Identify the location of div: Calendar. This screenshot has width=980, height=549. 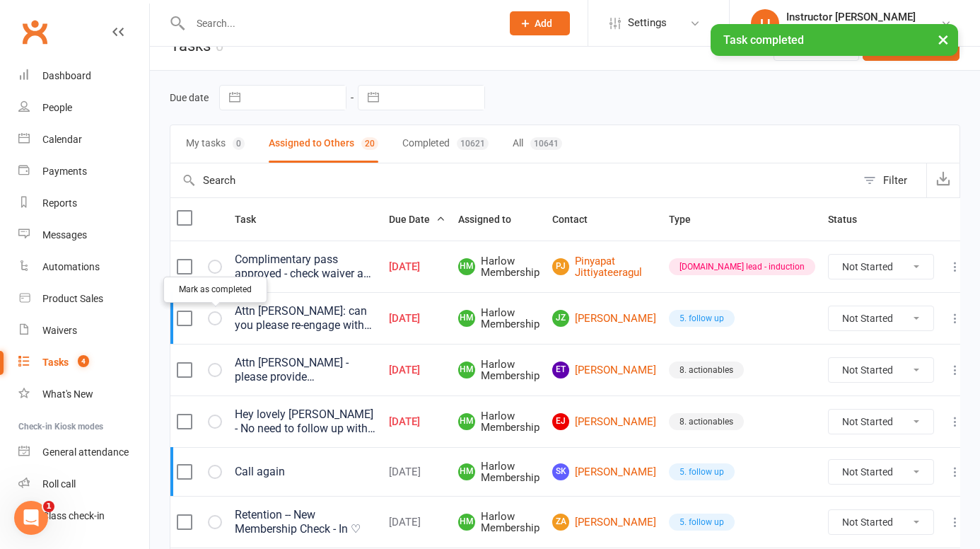
(63, 139).